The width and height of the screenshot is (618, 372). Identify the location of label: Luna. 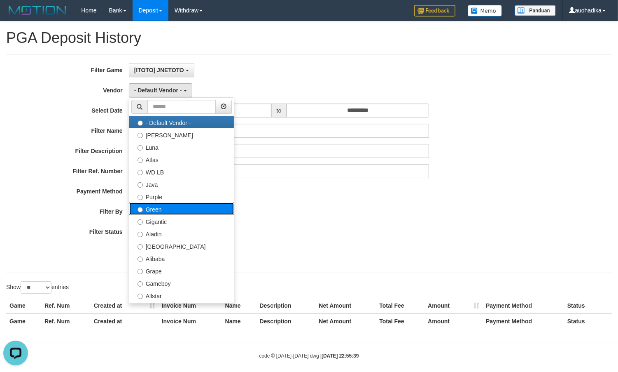
(182, 147).